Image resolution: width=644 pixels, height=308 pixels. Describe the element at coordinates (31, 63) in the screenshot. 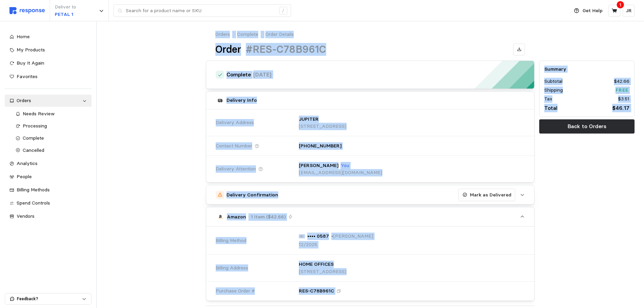

I see `span: Buy It Again` at that location.